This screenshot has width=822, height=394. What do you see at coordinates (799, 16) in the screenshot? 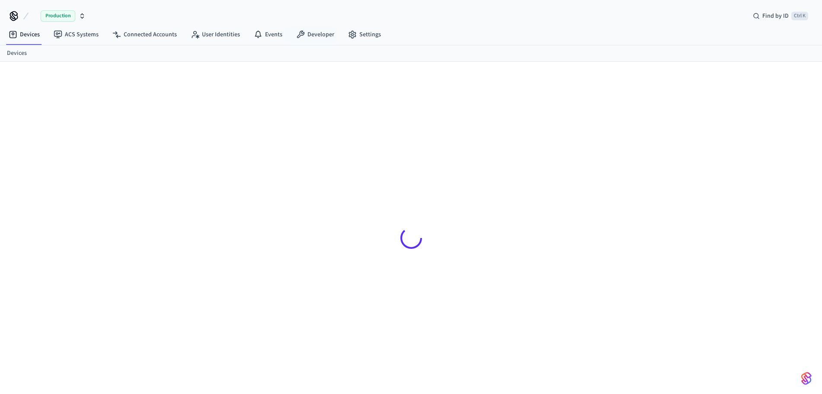
I see `span: Ctrl K` at bounding box center [799, 16].